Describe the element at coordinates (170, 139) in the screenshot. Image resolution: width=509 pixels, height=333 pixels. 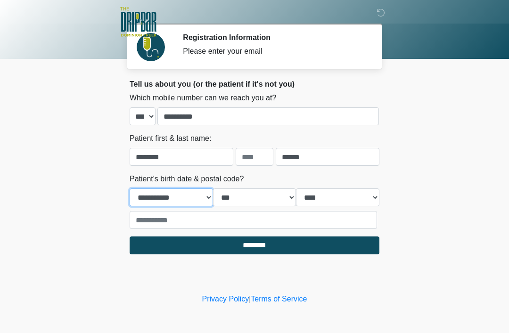
I see `label: Patient first & last name:` at that location.